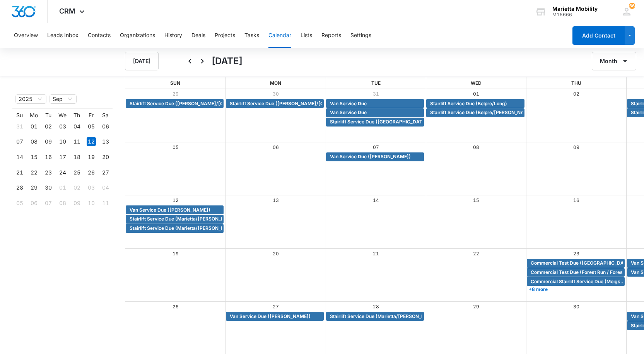  What do you see at coordinates (375, 112) in the screenshot?
I see `div: Van Service Due` at bounding box center [375, 112].